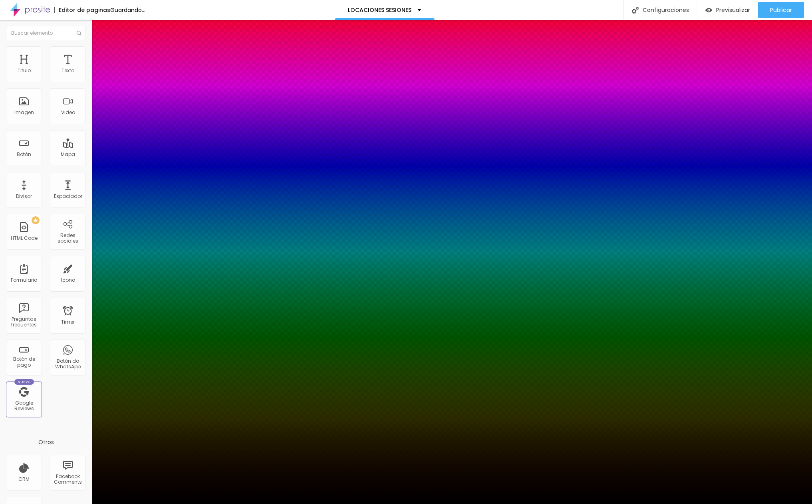 This screenshot has height=504, width=812. I want to click on span: Publicar, so click(780, 10).